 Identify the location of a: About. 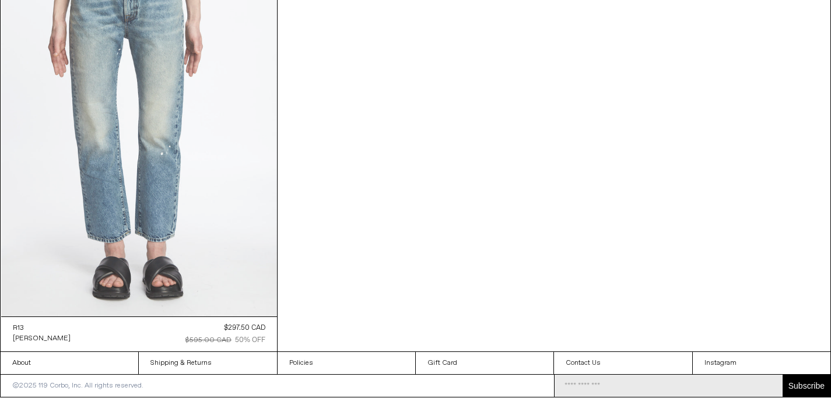
(69, 363).